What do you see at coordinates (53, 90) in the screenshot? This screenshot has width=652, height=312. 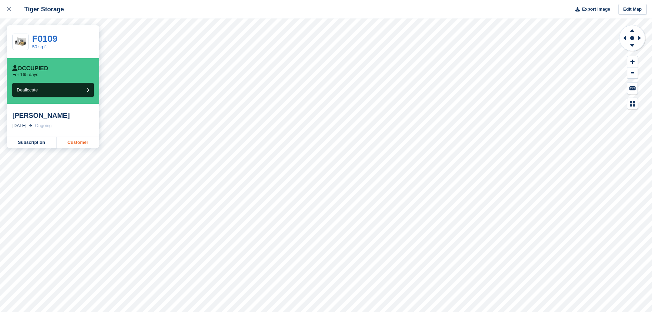 I see `button: Deallocate` at bounding box center [53, 90].